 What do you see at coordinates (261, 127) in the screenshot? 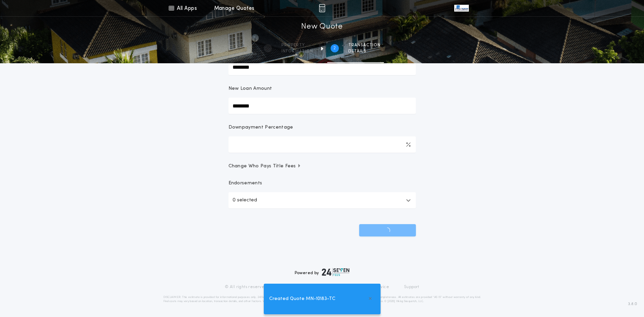
I see `p: Downpayment Percentage` at bounding box center [261, 127].